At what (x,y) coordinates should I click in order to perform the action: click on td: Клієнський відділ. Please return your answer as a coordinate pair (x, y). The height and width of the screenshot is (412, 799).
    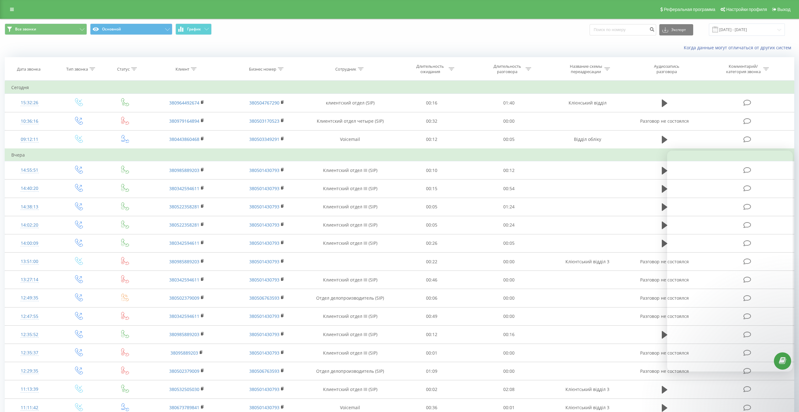
    Looking at the image, I should click on (587, 103).